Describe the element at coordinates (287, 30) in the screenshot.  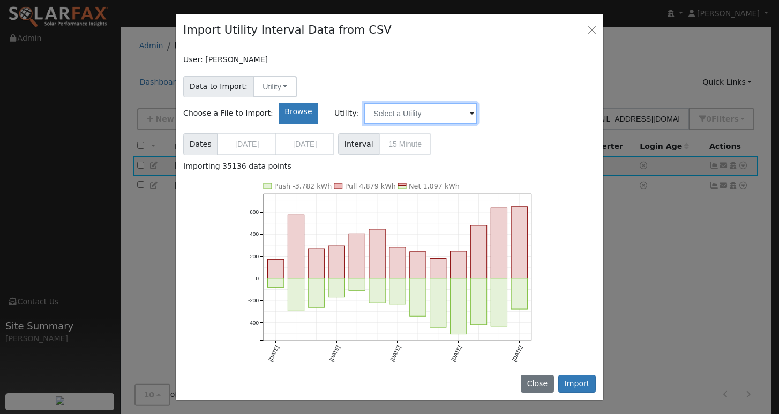
I see `h4: Import Utility Interval Data from CSV` at that location.